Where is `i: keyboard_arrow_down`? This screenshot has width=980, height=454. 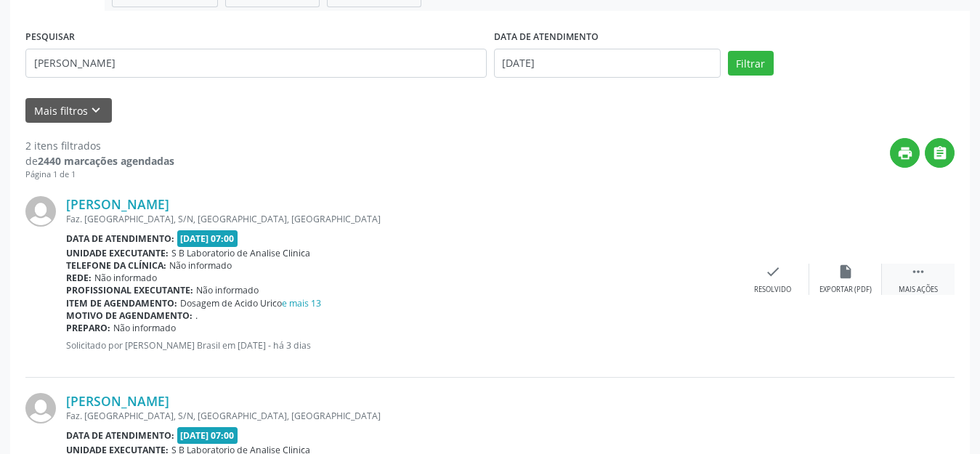 i: keyboard_arrow_down is located at coordinates (96, 111).